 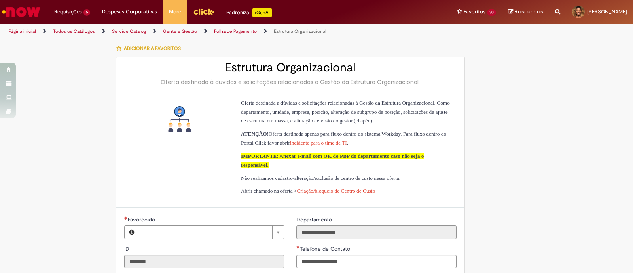 What do you see at coordinates (376, 232) in the screenshot?
I see `input: Departamento` at bounding box center [376, 232].